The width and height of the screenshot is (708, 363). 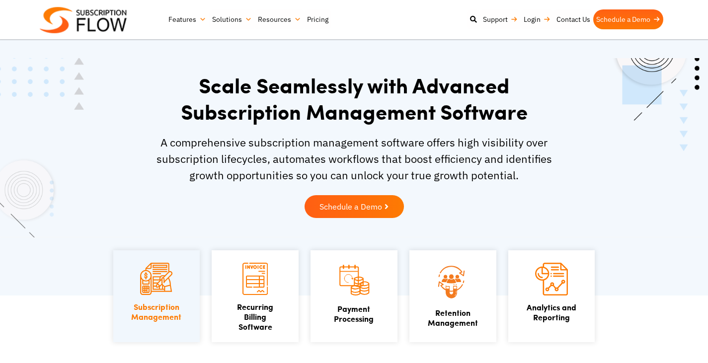 What do you see at coordinates (354, 98) in the screenshot?
I see `h1: Scale Seamlessly with Advanced Subscription Management Software` at bounding box center [354, 98].